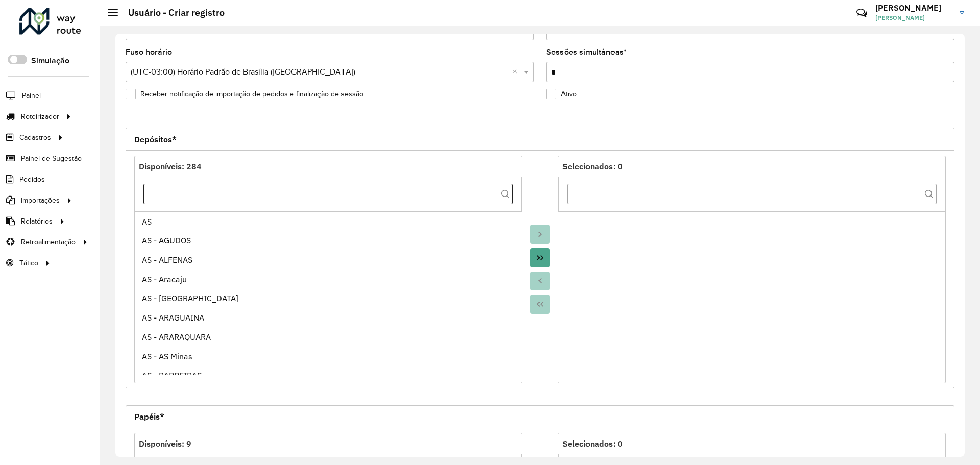  Describe the element at coordinates (31, 96) in the screenshot. I see `span: Painel` at that location.